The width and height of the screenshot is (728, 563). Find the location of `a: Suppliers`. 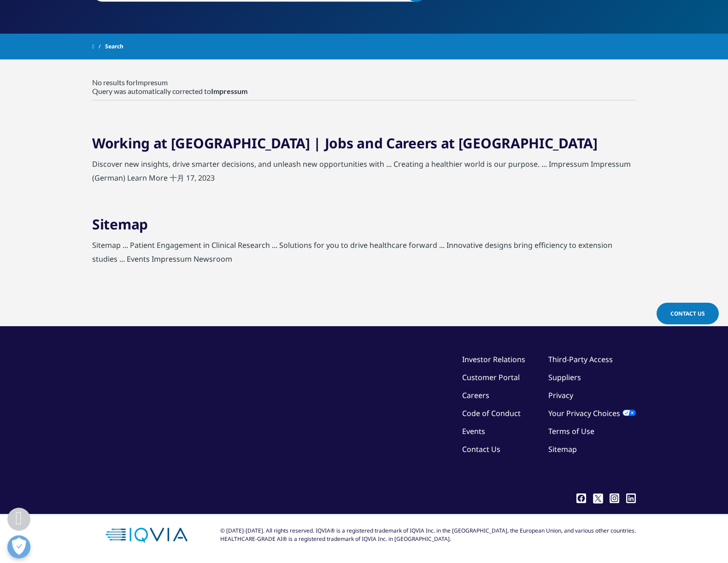

a: Suppliers is located at coordinates (565, 377).